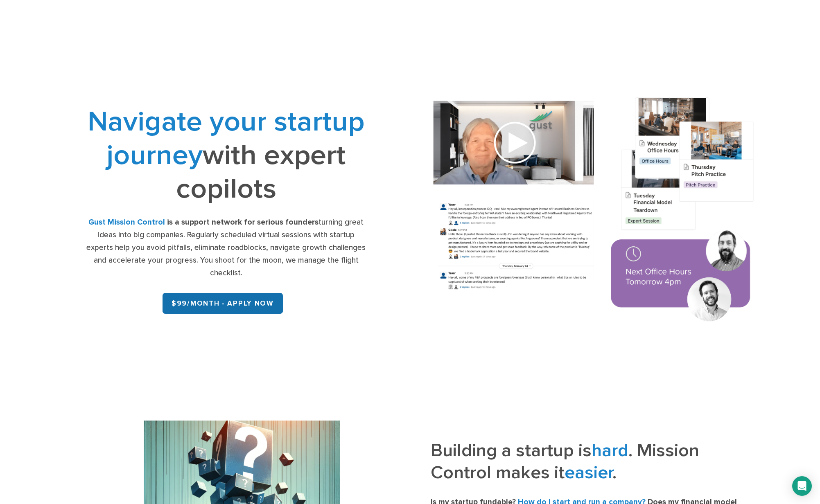  I want to click on span: hard, so click(610, 450).